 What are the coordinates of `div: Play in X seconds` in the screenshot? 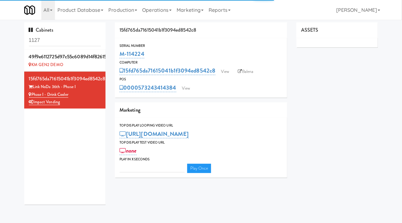 It's located at (201, 159).